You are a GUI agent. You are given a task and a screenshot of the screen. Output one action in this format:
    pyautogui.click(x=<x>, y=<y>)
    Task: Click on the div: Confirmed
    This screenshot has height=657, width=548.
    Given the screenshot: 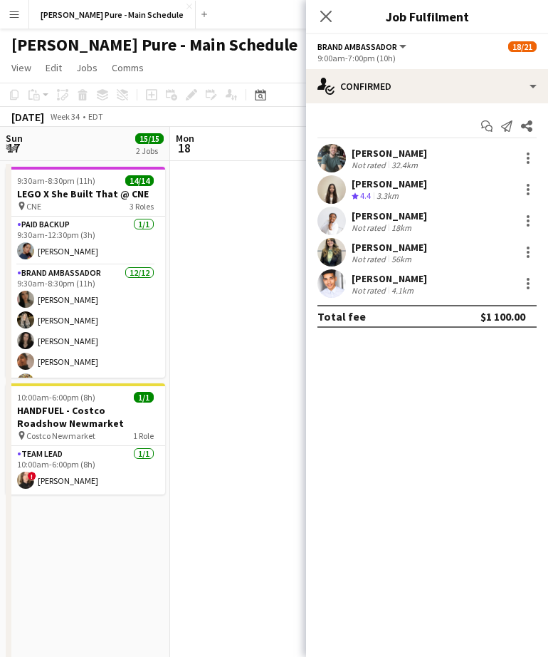 What is the action you would take?
    pyautogui.click(x=427, y=86)
    